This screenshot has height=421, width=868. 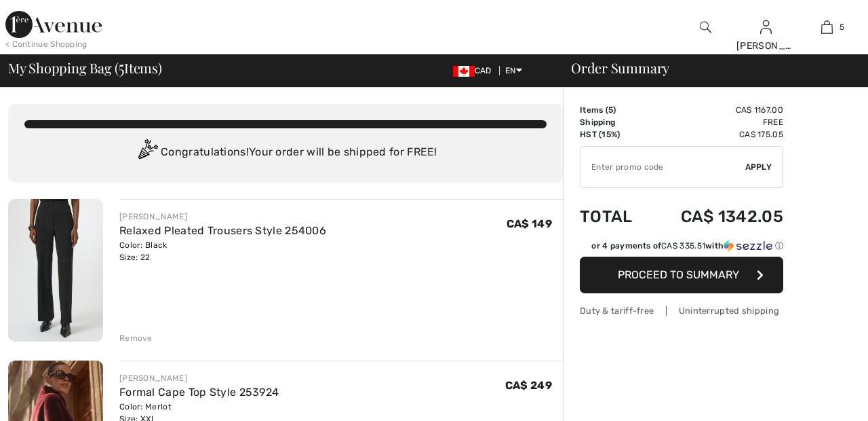 What do you see at coordinates (222, 251) in the screenshot?
I see `div: Color: Black Size: 22` at bounding box center [222, 251].